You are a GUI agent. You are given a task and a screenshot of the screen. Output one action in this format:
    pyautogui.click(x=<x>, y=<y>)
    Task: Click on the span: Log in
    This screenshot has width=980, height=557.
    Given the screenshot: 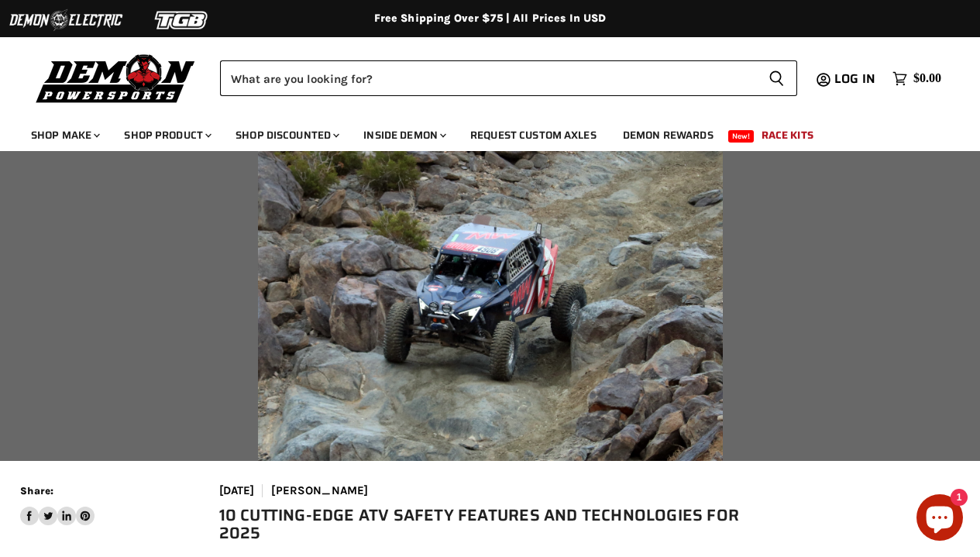 What is the action you would take?
    pyautogui.click(x=854, y=78)
    